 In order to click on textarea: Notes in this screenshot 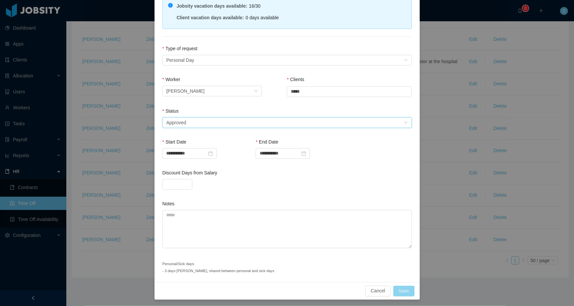, I will do `click(287, 229)`.